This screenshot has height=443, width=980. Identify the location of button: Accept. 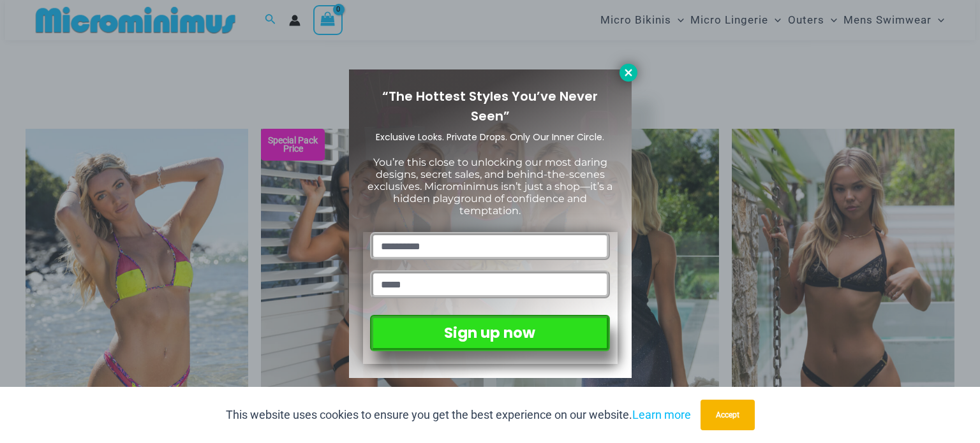
(727, 415).